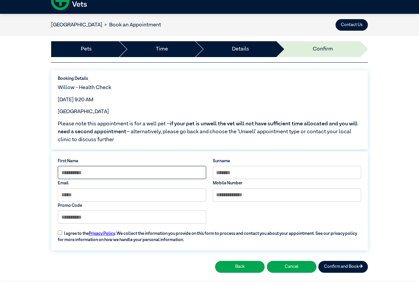  What do you see at coordinates (240, 266) in the screenshot?
I see `button: Back` at bounding box center [240, 266].